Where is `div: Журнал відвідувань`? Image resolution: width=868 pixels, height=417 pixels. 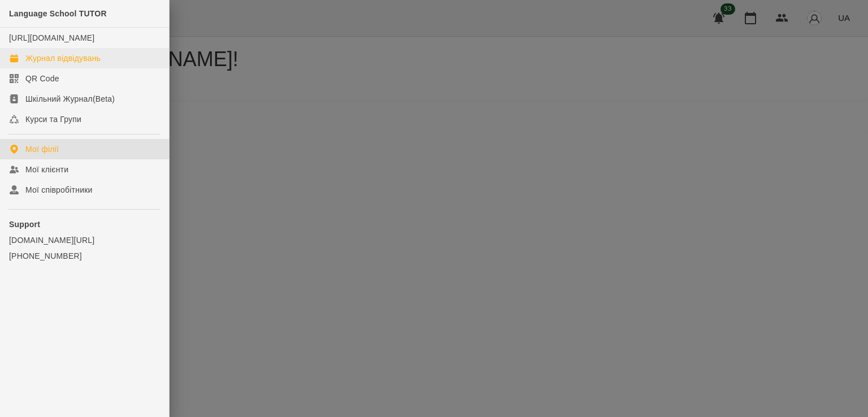
div: Журнал відвідувань is located at coordinates (63, 58).